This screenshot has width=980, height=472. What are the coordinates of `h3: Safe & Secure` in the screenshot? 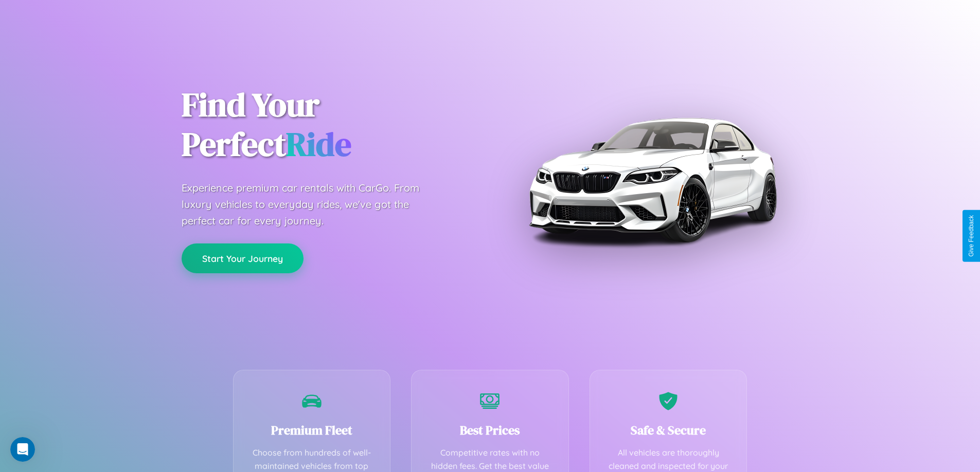 It's located at (668, 430).